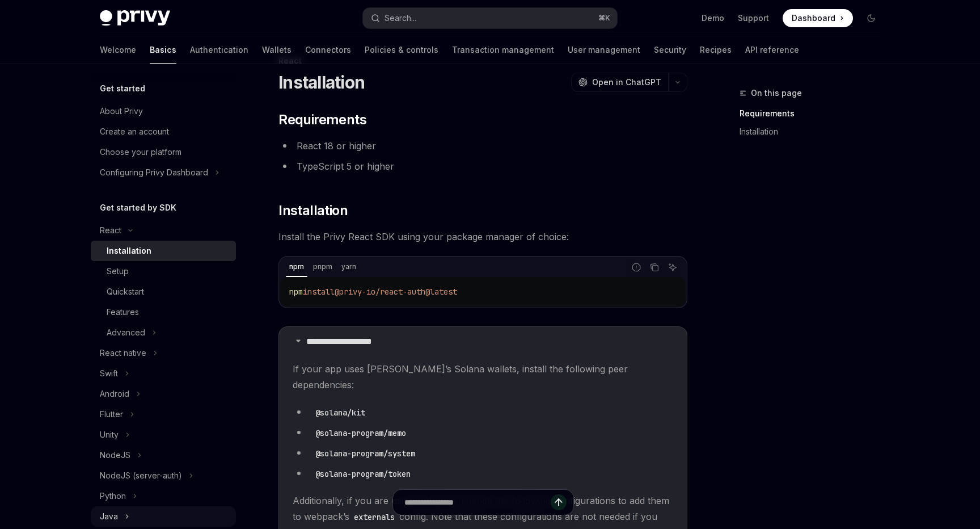 The height and width of the screenshot is (529, 980). What do you see at coordinates (163, 292) in the screenshot?
I see `a: Quickstart` at bounding box center [163, 292].